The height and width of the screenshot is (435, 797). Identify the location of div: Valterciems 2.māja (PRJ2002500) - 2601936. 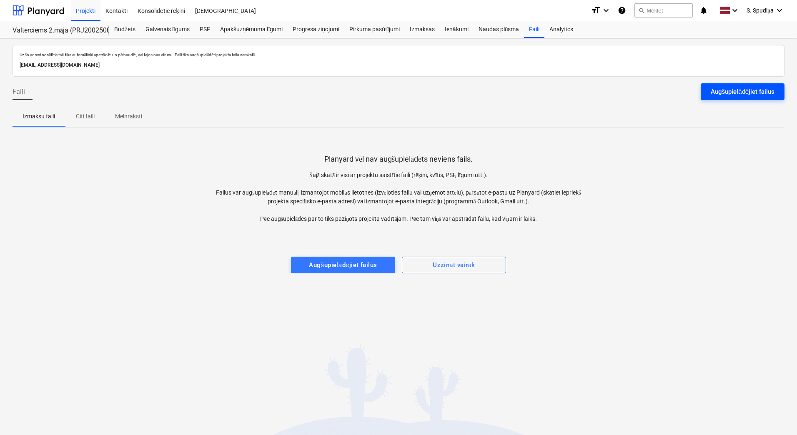
(56, 30).